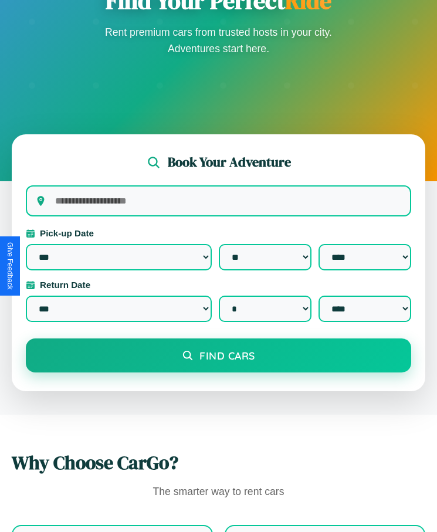 The width and height of the screenshot is (437, 532). I want to click on h2: Why Choose CarGo?, so click(218, 463).